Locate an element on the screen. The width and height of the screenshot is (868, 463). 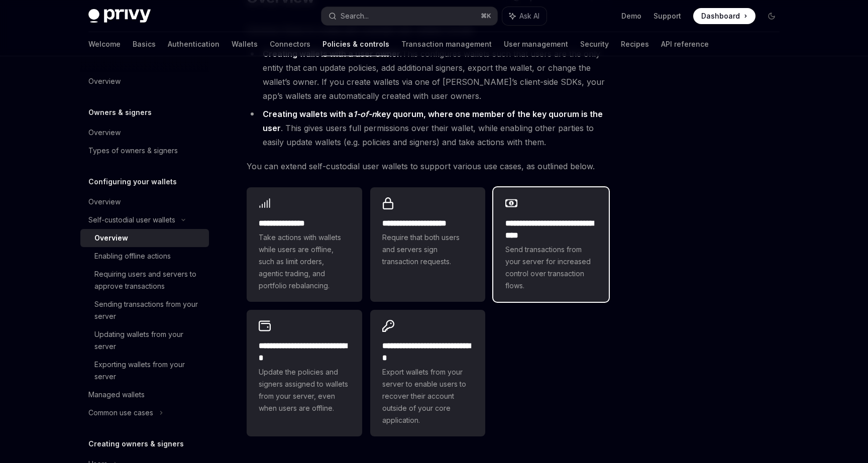
div: Enabling offline actions is located at coordinates (133, 256).